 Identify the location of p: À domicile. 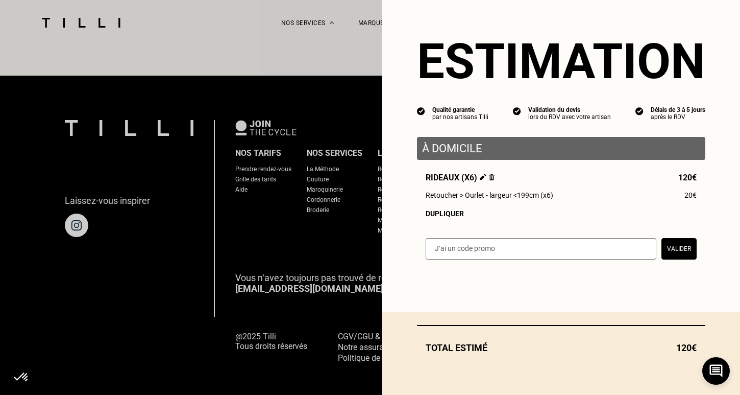
(561, 148).